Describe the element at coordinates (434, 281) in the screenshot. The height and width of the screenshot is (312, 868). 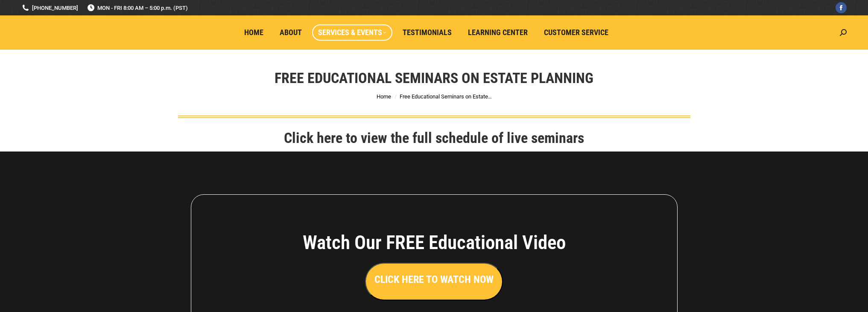
I see `button: CLICK HERE TO WATCH NOW` at that location.